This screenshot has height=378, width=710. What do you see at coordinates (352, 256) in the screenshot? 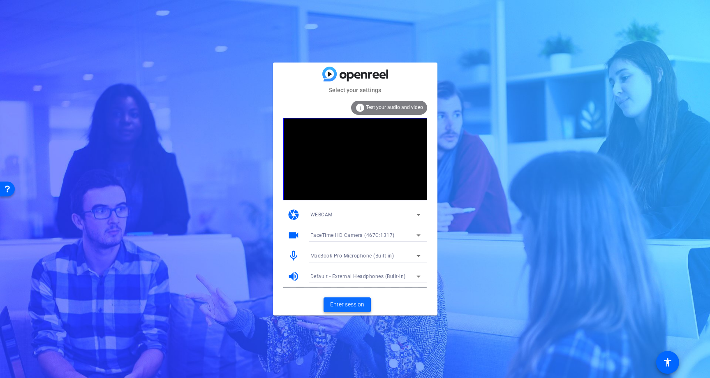
I see `span: MacBook Pro Microphone (Built-in)` at bounding box center [352, 256].